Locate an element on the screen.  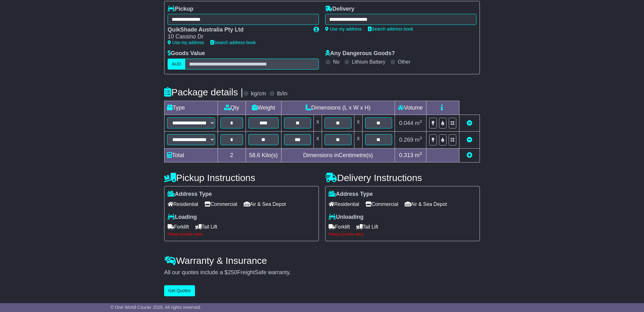
a: Add new item is located at coordinates (470, 155).